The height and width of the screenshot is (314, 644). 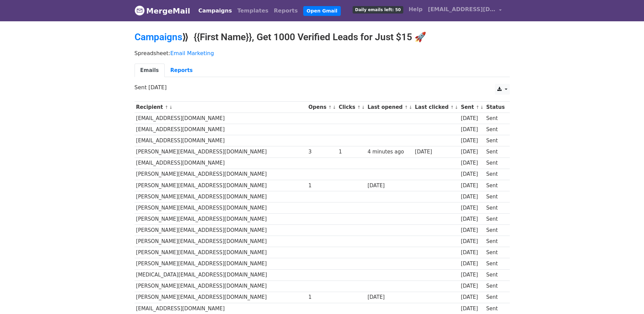 What do you see at coordinates (377, 10) in the screenshot?
I see `span: Daily emails left: 50` at bounding box center [377, 10].